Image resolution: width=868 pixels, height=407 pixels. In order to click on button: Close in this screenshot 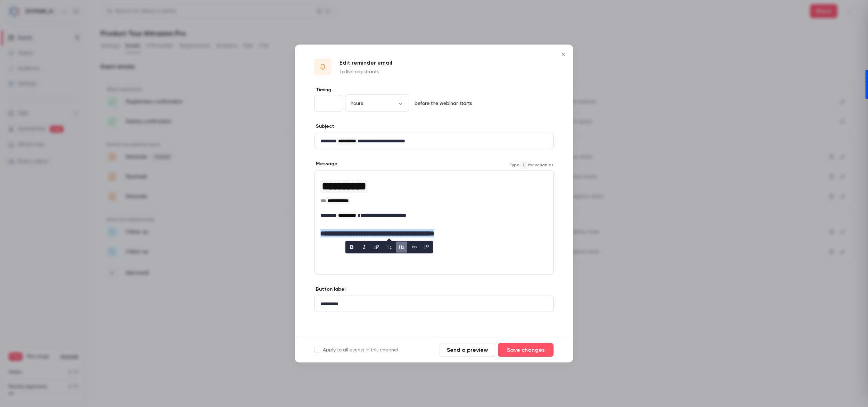, I will do `click(563, 55)`.